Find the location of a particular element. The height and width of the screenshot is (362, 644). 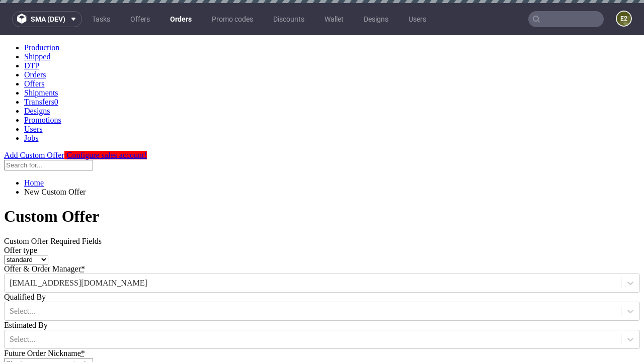

input: Search for... is located at coordinates (49, 130).